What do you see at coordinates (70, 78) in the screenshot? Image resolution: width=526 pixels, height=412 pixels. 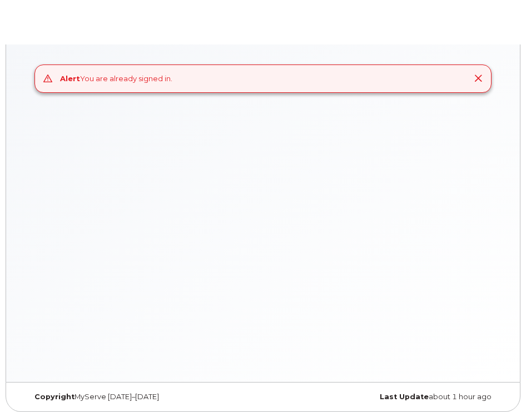 I see `strong: Alert` at bounding box center [70, 78].